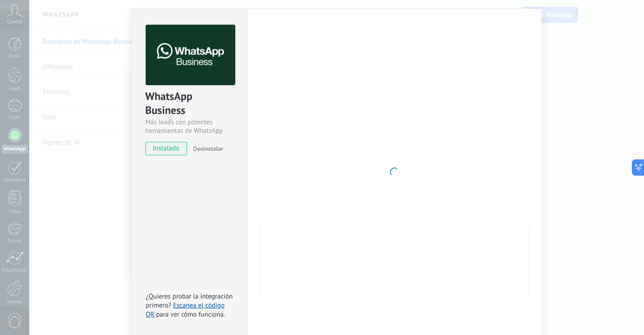 This screenshot has width=644, height=335. Describe the element at coordinates (190, 103) in the screenshot. I see `div: WhatsApp Business` at that location.